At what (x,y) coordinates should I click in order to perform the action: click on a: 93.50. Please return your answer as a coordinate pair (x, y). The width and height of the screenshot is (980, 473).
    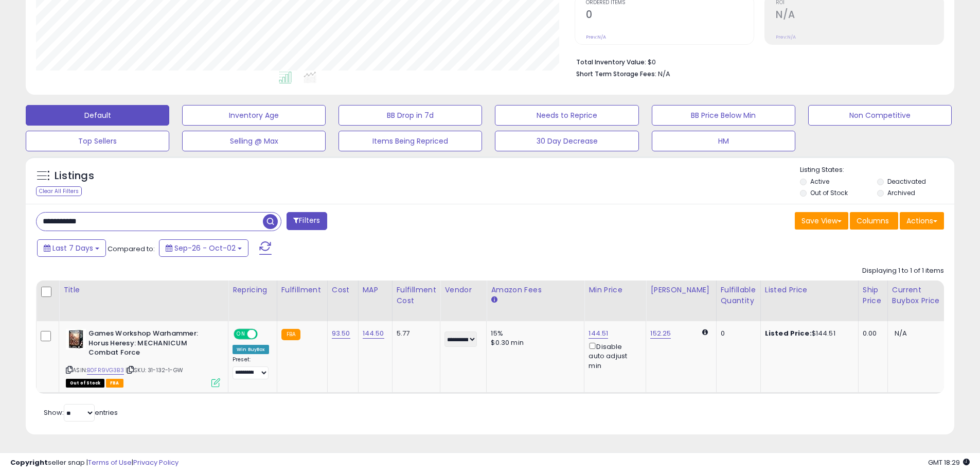
    Looking at the image, I should click on (341, 333).